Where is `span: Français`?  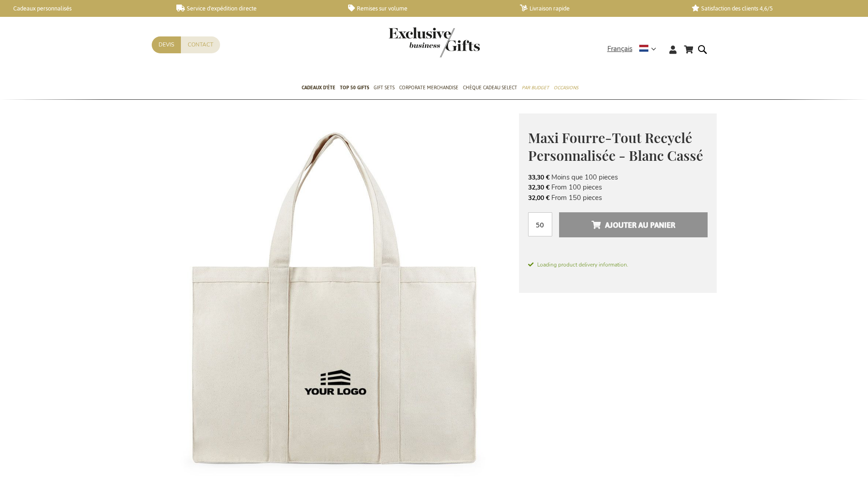
span: Français is located at coordinates (620, 49).